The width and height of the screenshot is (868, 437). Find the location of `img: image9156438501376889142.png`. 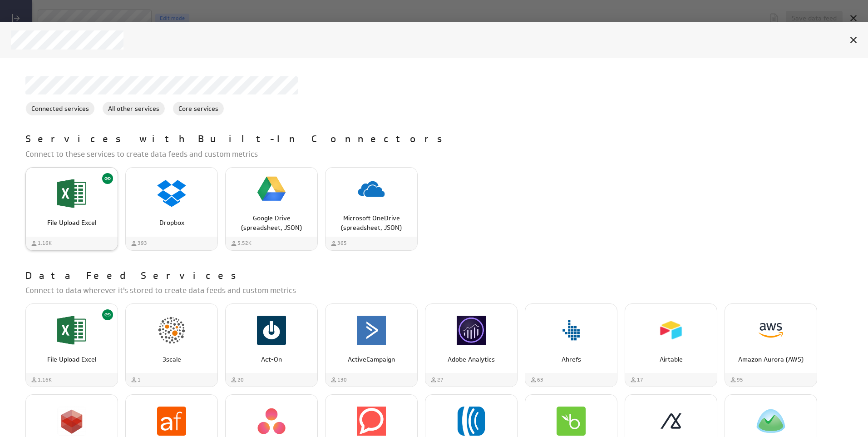

img: image9156438501376889142.png is located at coordinates (671, 330).